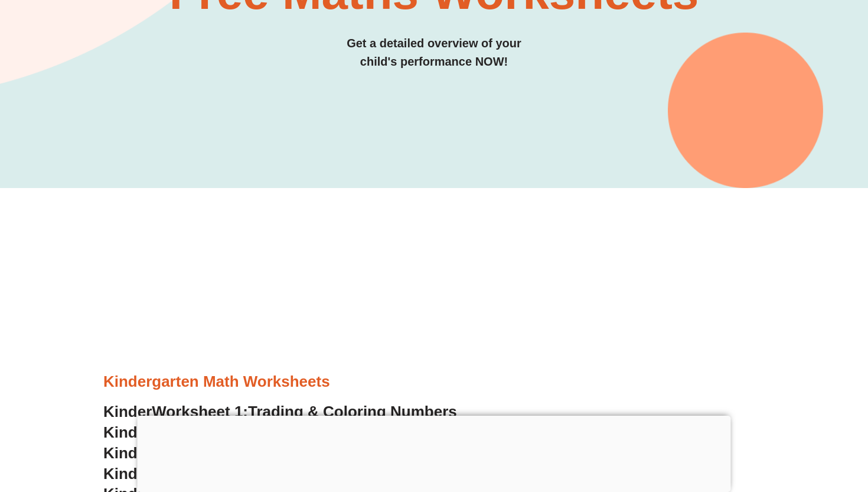  Describe the element at coordinates (434, 382) in the screenshot. I see `h3: Kindergarten Math Worksheets` at that location.